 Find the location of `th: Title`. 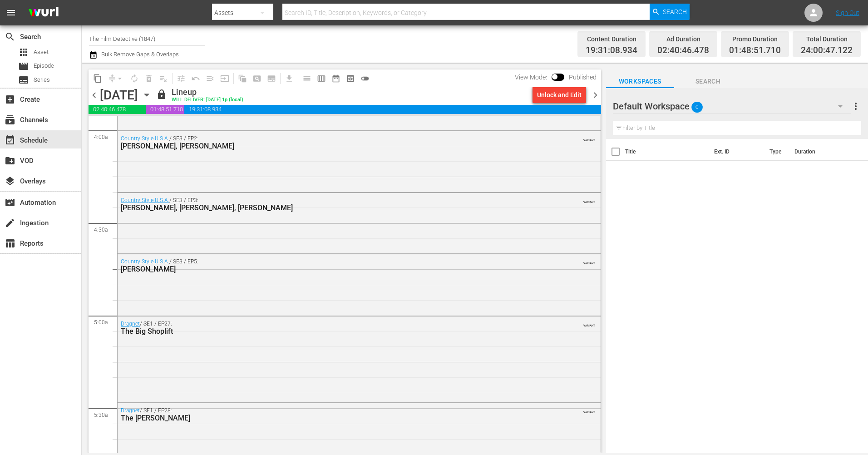

th: Title is located at coordinates (667, 152).